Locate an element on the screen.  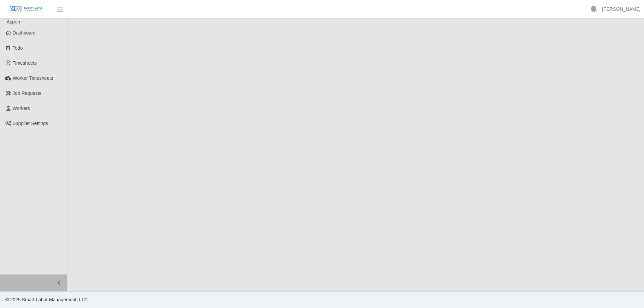
span: Dashboard is located at coordinates (24, 33).